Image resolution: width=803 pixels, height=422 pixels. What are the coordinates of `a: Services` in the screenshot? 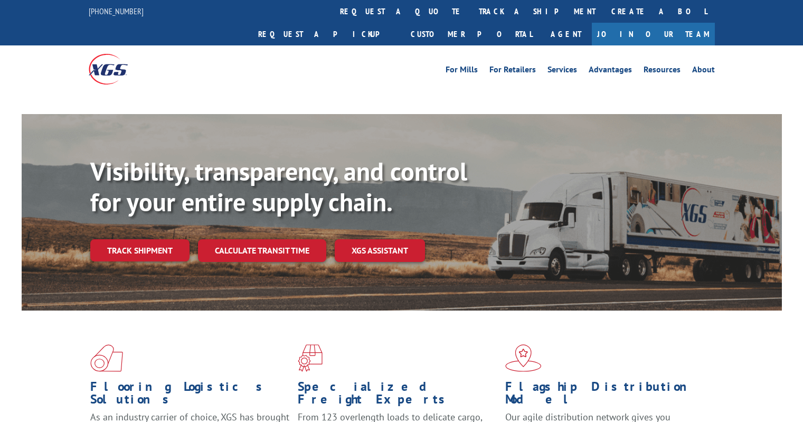 It's located at (563, 71).